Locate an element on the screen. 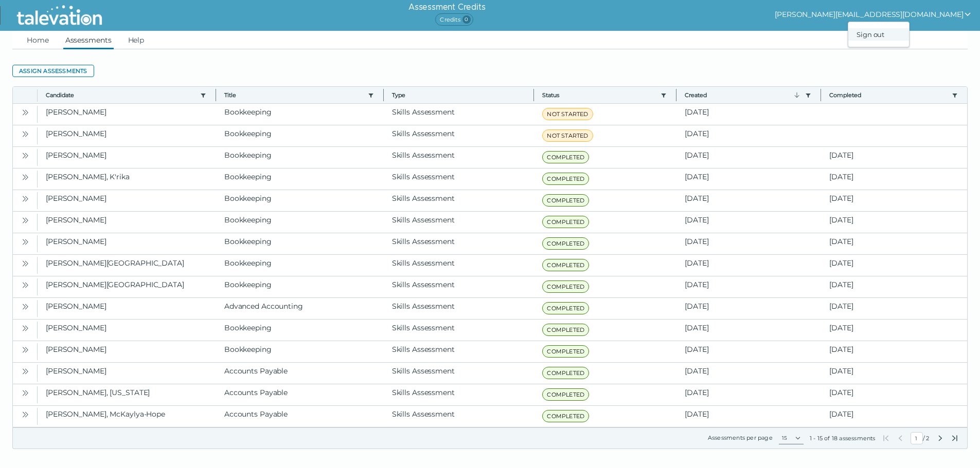 The height and width of the screenshot is (468, 980). h6: Assessment Credits is located at coordinates (446, 7).